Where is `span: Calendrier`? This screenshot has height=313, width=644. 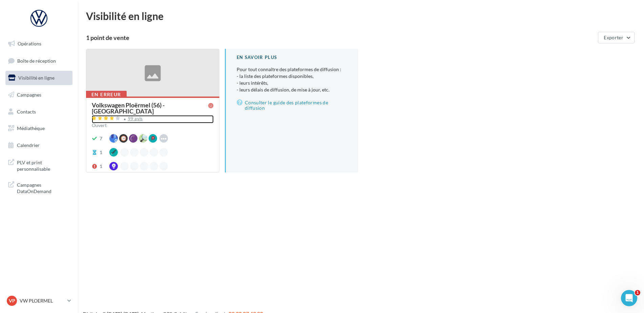
span: Calendrier is located at coordinates (28, 145).